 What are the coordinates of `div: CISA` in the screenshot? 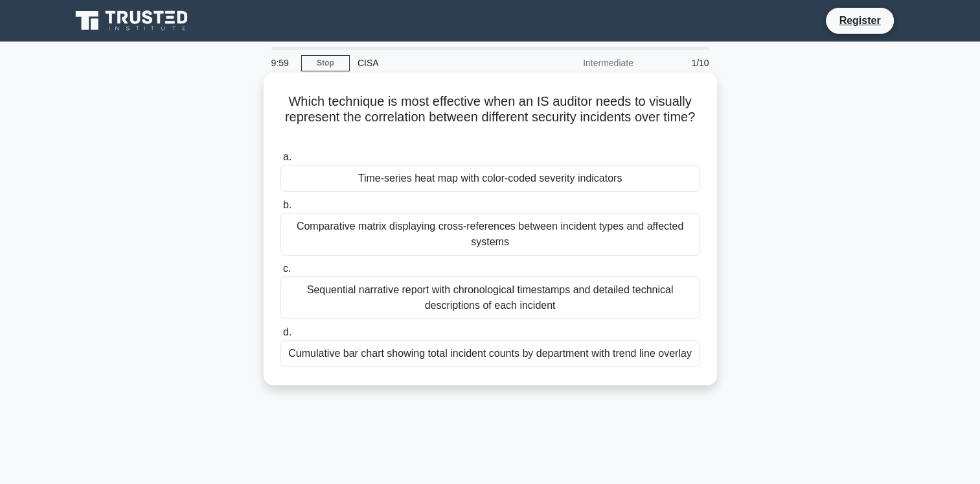 It's located at (439, 63).